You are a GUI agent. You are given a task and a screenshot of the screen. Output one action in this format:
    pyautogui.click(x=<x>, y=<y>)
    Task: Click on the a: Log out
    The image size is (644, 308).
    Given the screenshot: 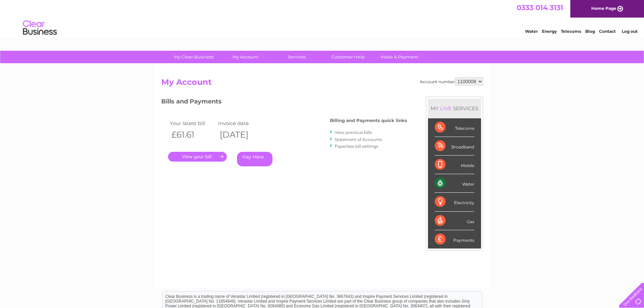 What is the action you would take?
    pyautogui.click(x=629, y=31)
    